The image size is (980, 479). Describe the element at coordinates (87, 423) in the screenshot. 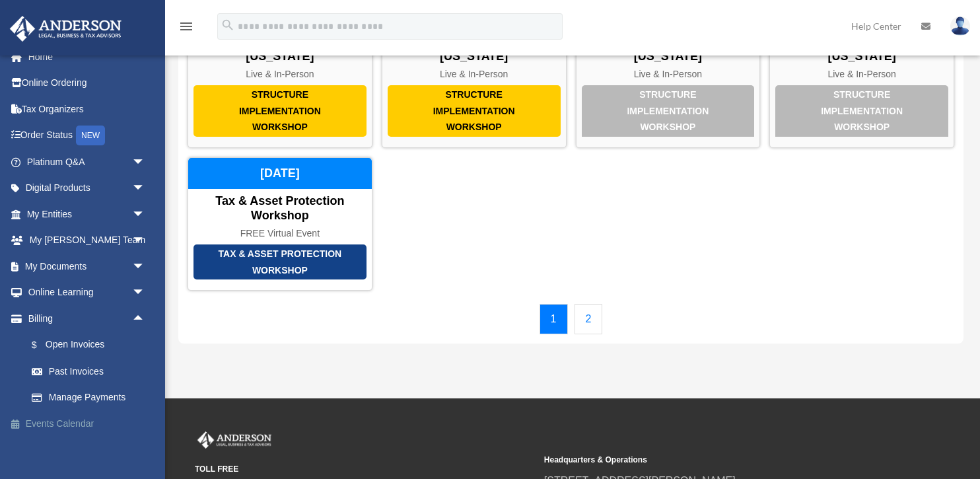

I see `a: Events Calendar` at that location.